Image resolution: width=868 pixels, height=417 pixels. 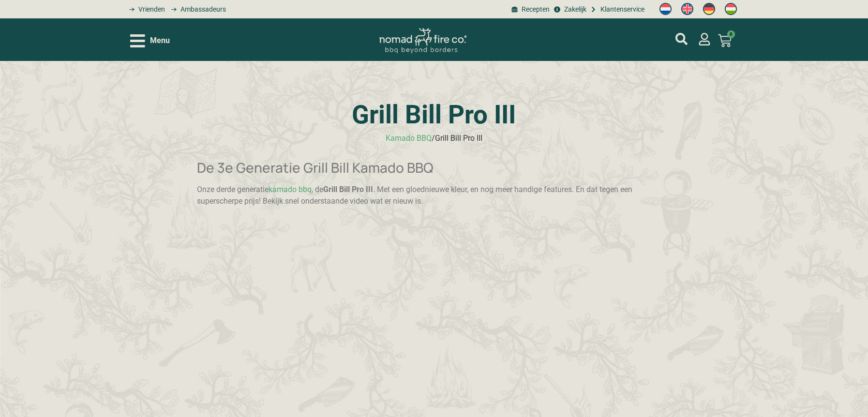 What do you see at coordinates (159, 41) in the screenshot?
I see `span: Menu` at bounding box center [159, 41].